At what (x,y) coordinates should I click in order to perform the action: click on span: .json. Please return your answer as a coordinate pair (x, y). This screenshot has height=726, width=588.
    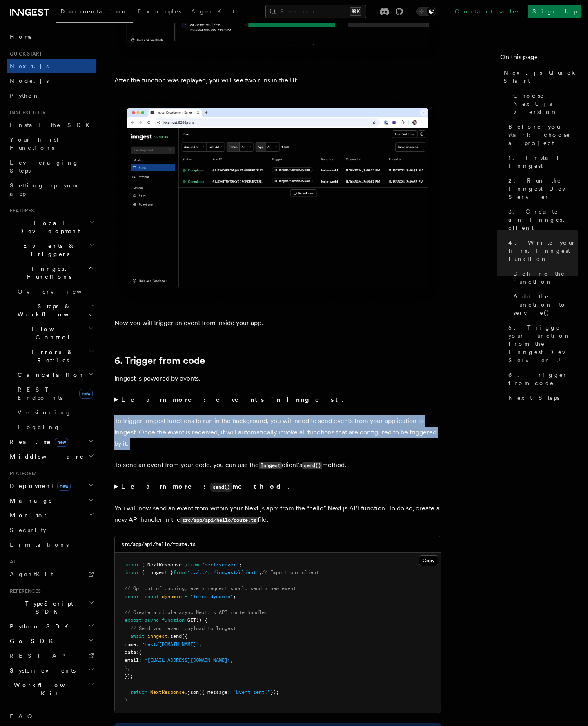
    Looking at the image, I should click on (191, 692).